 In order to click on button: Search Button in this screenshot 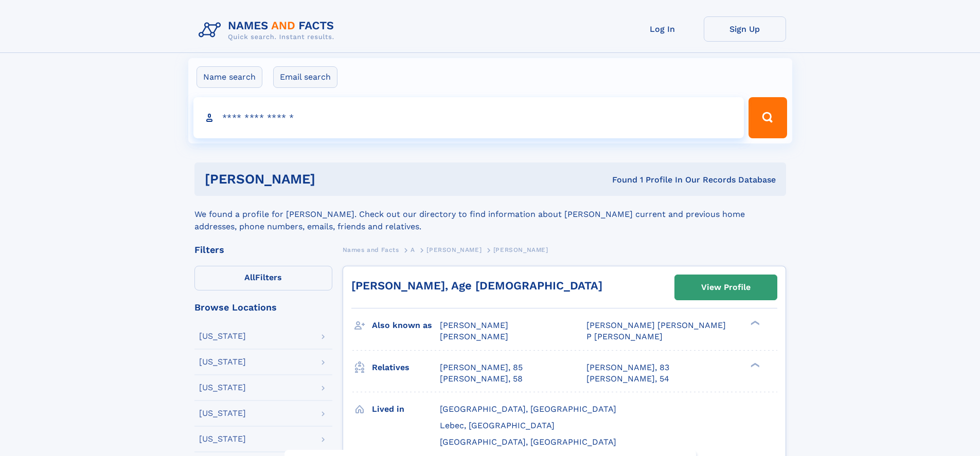, I will do `click(768, 118)`.